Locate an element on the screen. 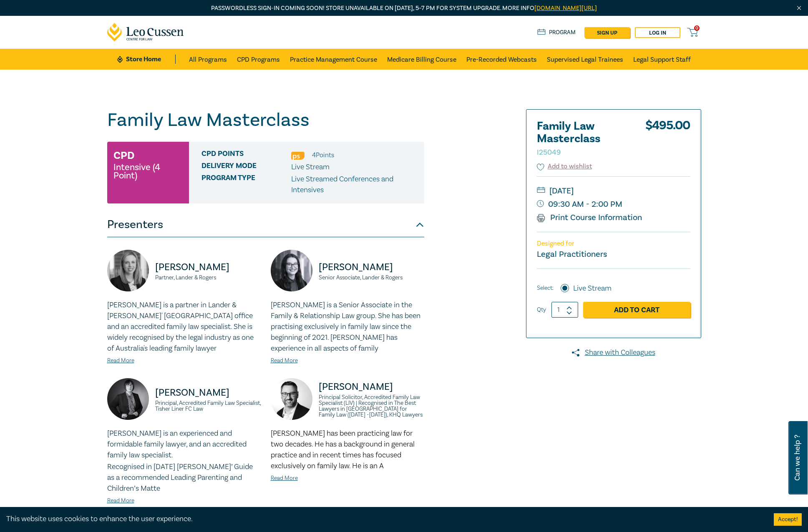  label: Live Stream is located at coordinates (592, 288).